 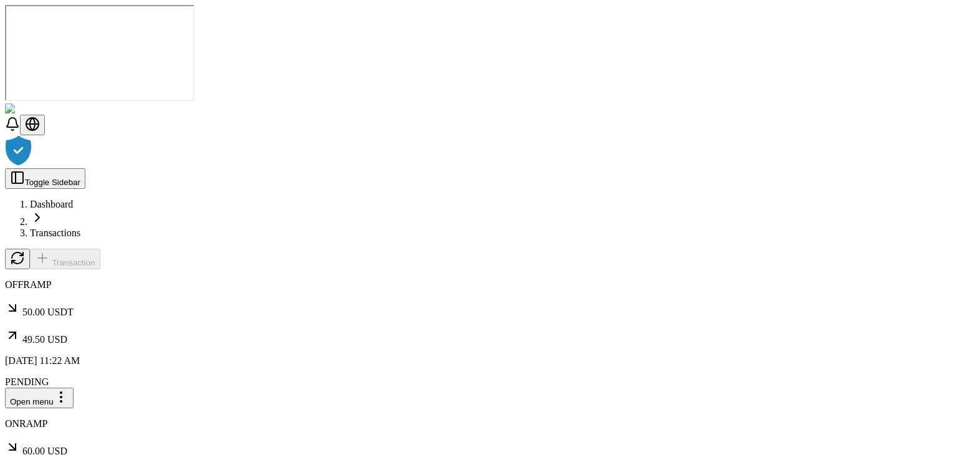 I want to click on p: OFFRAMP, so click(x=478, y=285).